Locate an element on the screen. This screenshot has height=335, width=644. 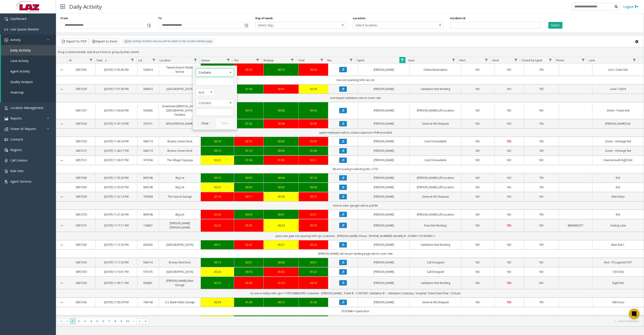
a: Lane Filter Menu is located at coordinates (635, 60).